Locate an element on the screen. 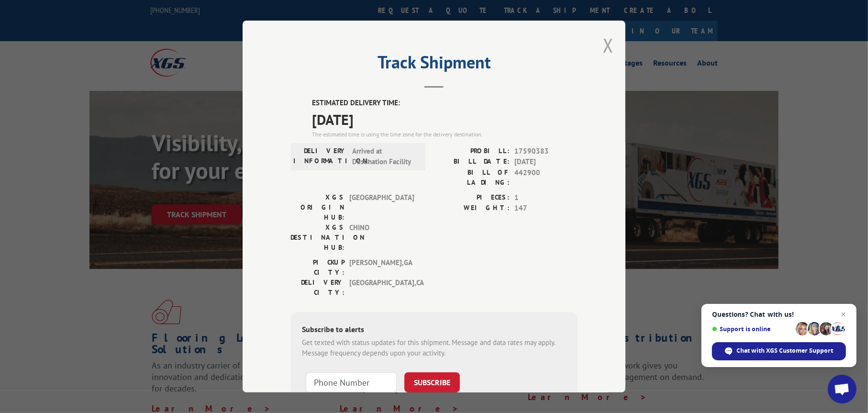 The width and height of the screenshot is (868, 413). h2: Track Shipment is located at coordinates (434, 64).